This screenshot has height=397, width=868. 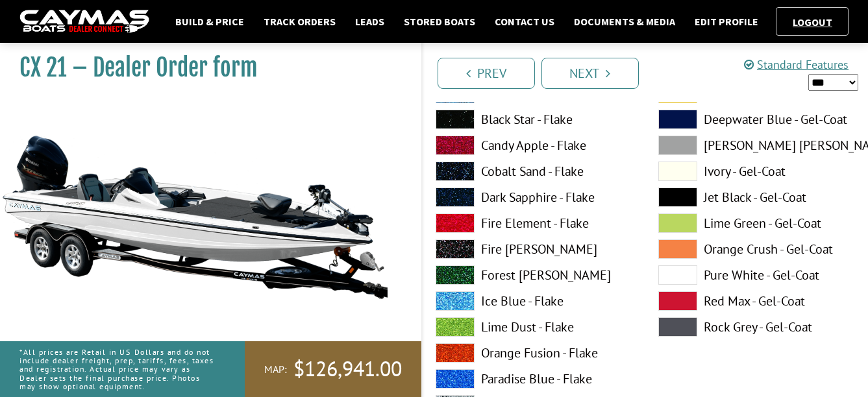 What do you see at coordinates (204, 67) in the screenshot?
I see `h1: CX 21 – Dealer Order form` at bounding box center [204, 67].